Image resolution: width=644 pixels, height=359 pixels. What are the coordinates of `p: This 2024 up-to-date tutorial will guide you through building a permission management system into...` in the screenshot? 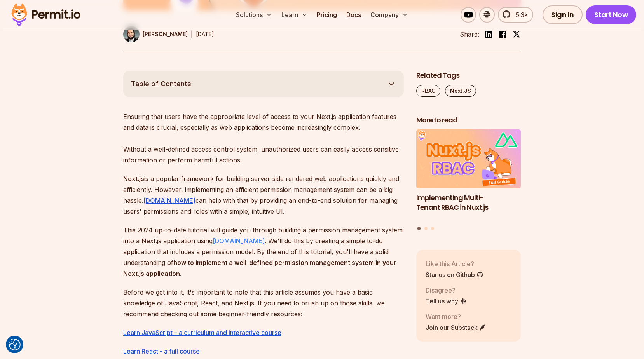 It's located at (264, 252).